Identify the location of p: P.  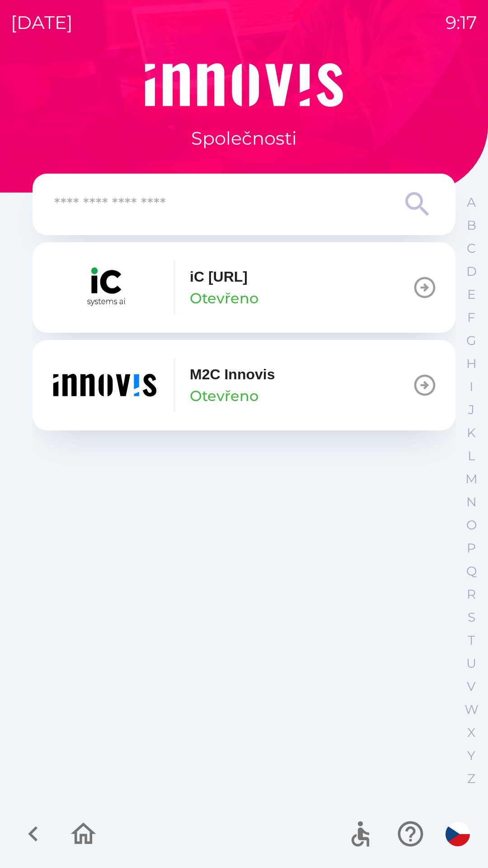
(471, 548).